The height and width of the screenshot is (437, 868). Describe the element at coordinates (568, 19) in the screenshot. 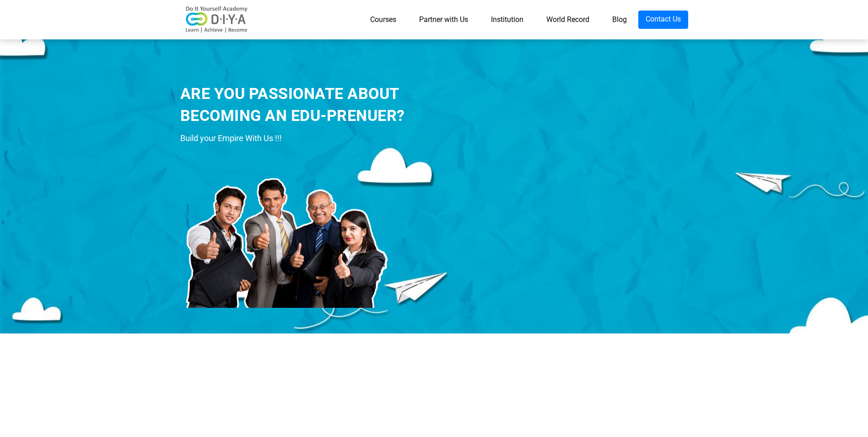

I see `a: World Record` at that location.